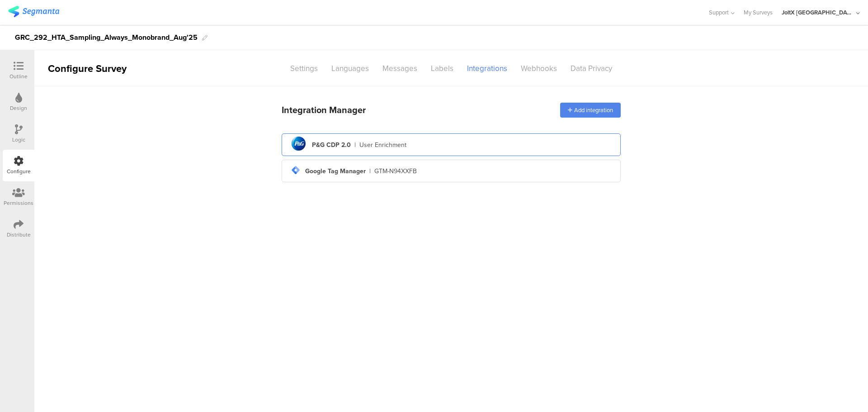 Image resolution: width=868 pixels, height=412 pixels. Describe the element at coordinates (87, 69) in the screenshot. I see `div: Configure Survey` at that location.